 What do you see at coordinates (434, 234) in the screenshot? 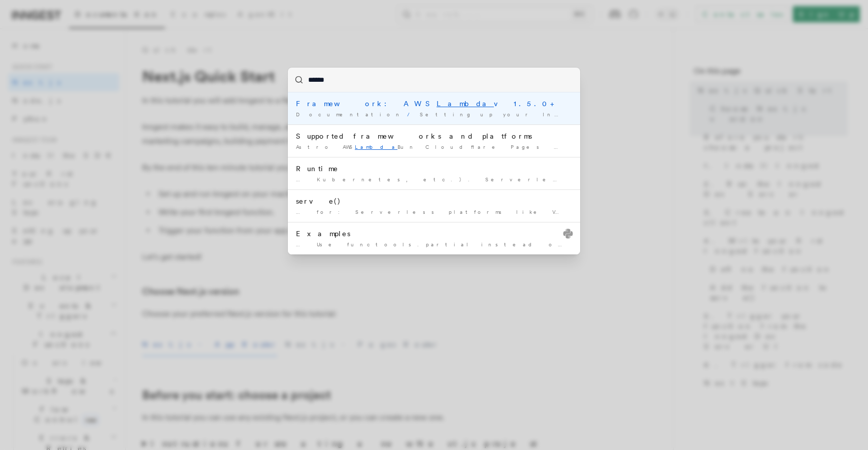
I see `div: Examples` at bounding box center [434, 234].